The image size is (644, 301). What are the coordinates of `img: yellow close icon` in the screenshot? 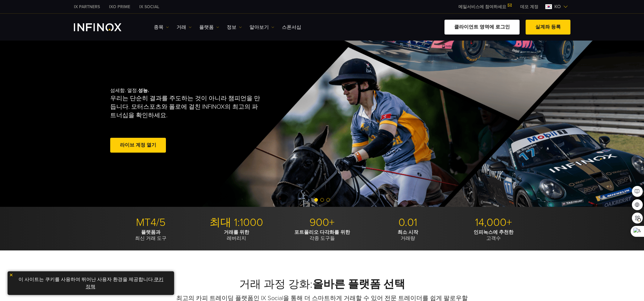 It's located at (11, 275).